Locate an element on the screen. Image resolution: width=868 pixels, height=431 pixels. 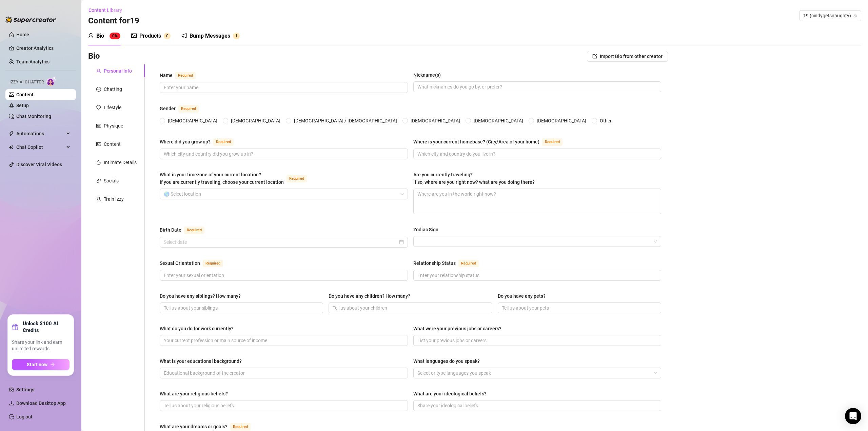
button: Start nowarrow-right is located at coordinates (40, 365).